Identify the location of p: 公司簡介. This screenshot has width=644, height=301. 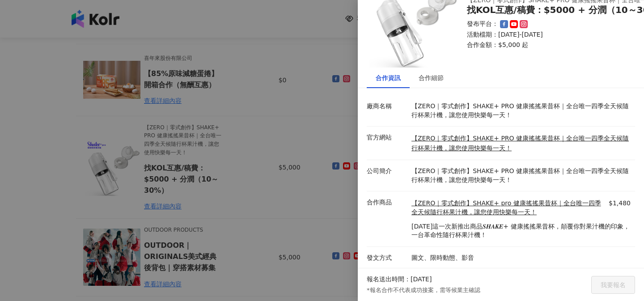
(387, 171).